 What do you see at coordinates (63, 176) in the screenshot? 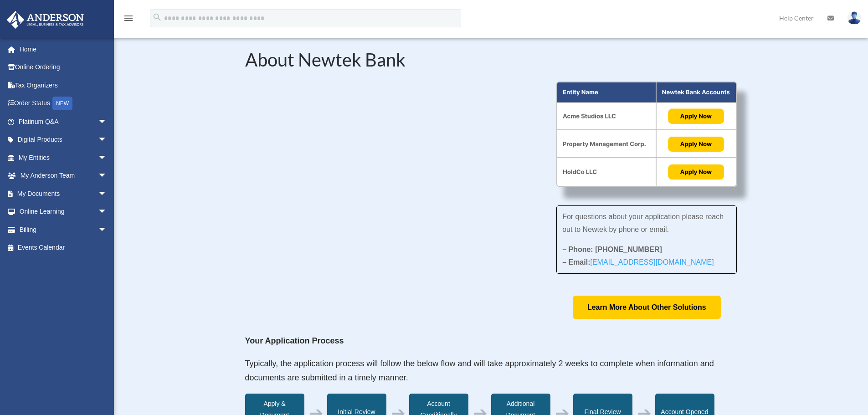
I see `a: My Anderson Teamarrow_drop_down` at bounding box center [63, 176].